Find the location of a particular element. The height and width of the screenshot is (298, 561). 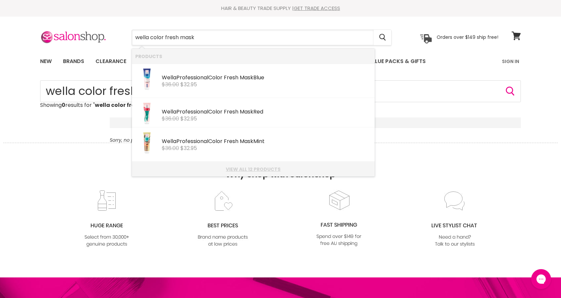

img: fast.jpg is located at coordinates (339, 218).